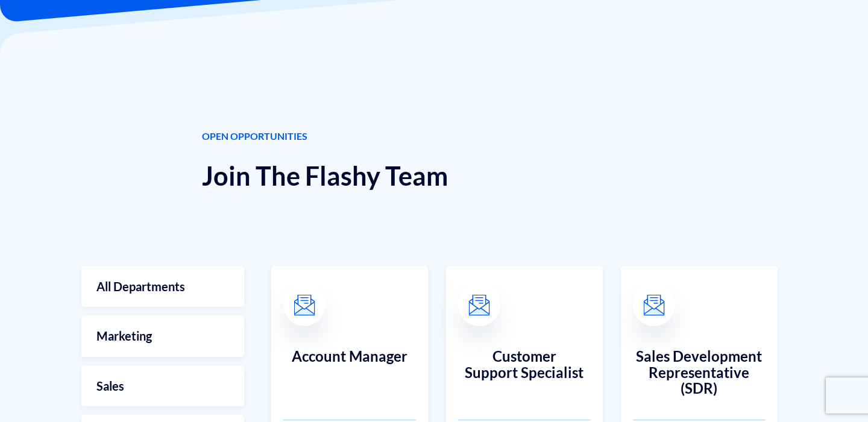  What do you see at coordinates (434, 137) in the screenshot?
I see `span: OPEN OPPORTUNITIES` at bounding box center [434, 137].